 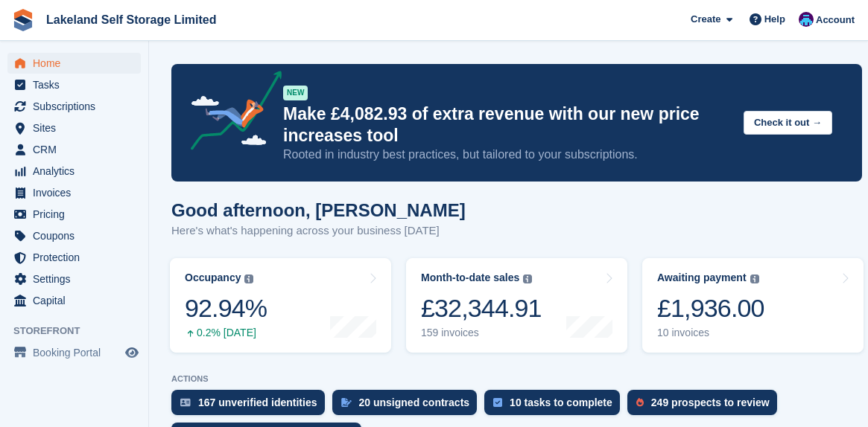 What do you see at coordinates (711, 308) in the screenshot?
I see `div: £1,936.00` at bounding box center [711, 308].